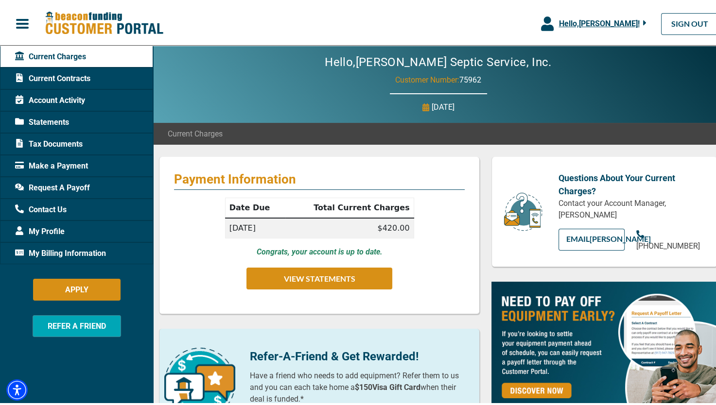 The width and height of the screenshot is (716, 405). Describe the element at coordinates (319, 250) in the screenshot. I see `p: Congrats, your account is up to date.` at that location.